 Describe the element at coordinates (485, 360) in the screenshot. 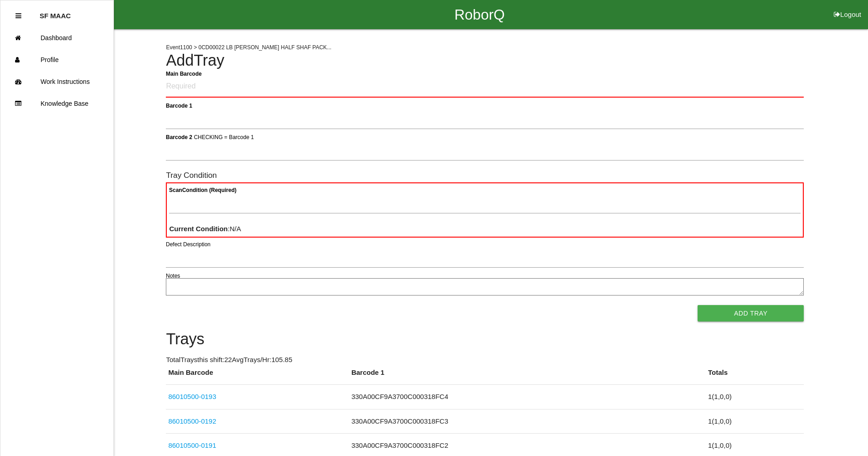

I see `p: Total Trays this shift: 22 Avg Trays /Hr: 105.85` at that location.